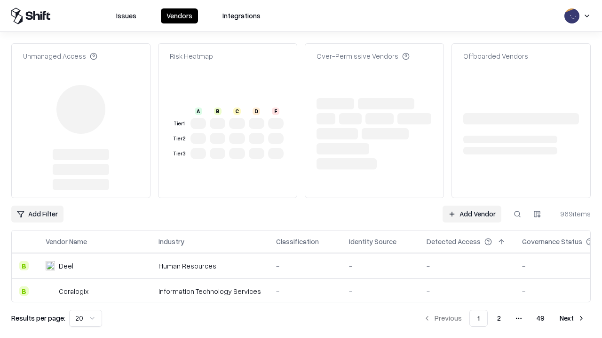  Describe the element at coordinates (471, 214) in the screenshot. I see `a: Add Vendor` at that location.